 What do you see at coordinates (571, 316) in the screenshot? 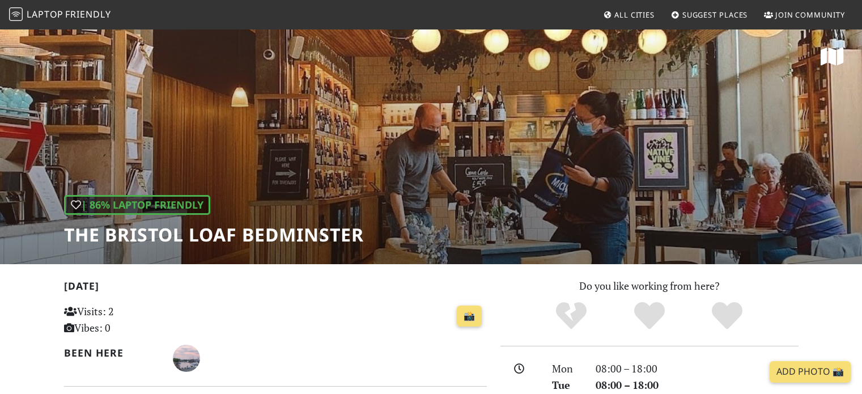
I see `div: No` at bounding box center [571, 316].